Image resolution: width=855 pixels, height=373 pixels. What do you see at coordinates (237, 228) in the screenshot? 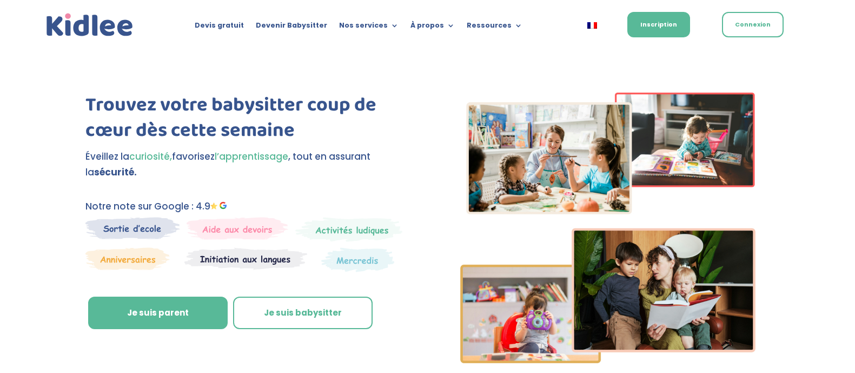
I see `img: weekends` at bounding box center [237, 228].